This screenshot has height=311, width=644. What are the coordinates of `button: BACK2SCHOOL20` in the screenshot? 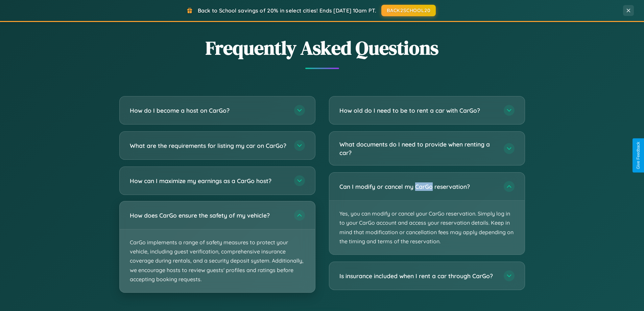 It's located at (408, 10).